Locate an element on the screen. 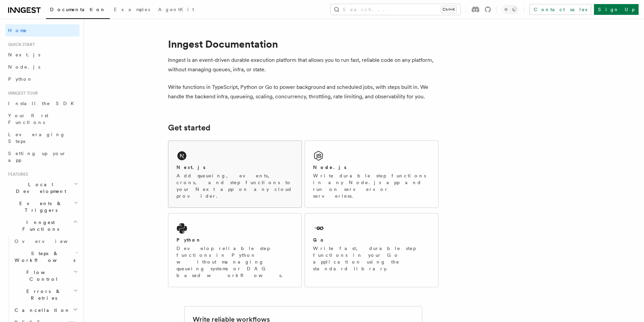 The width and height of the screenshot is (644, 322). a: Setting up your app is located at coordinates (42, 157).